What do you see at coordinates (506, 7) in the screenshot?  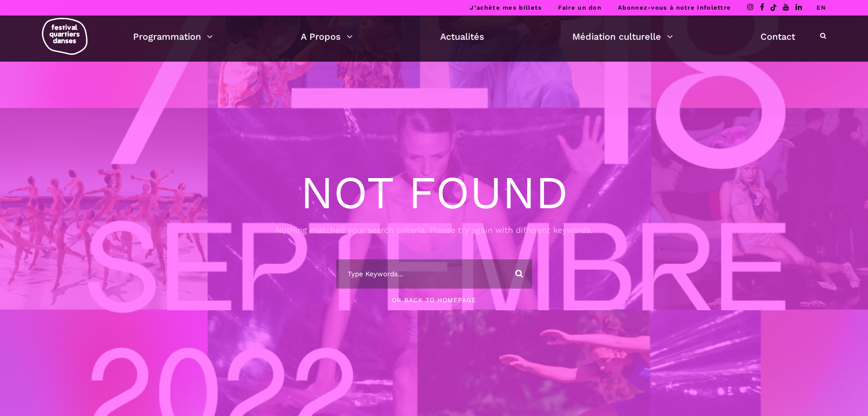 I see `a: J’achète mes billets` at bounding box center [506, 7].